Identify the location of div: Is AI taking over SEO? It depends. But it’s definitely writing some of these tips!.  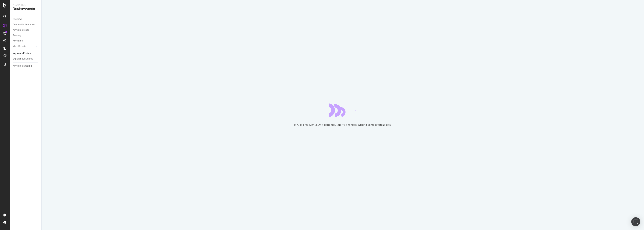
(343, 125).